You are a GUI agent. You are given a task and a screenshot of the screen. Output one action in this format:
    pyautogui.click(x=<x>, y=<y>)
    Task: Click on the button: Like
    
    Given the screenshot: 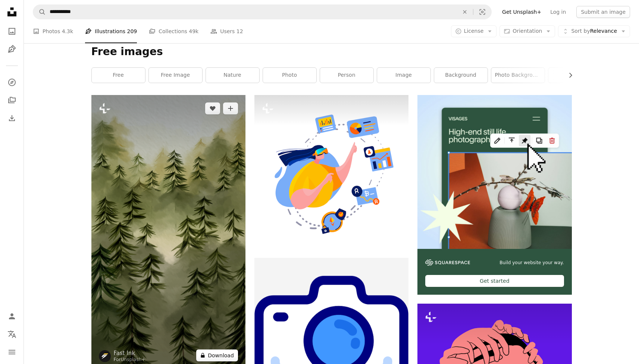 What is the action you would take?
    pyautogui.click(x=212, y=108)
    